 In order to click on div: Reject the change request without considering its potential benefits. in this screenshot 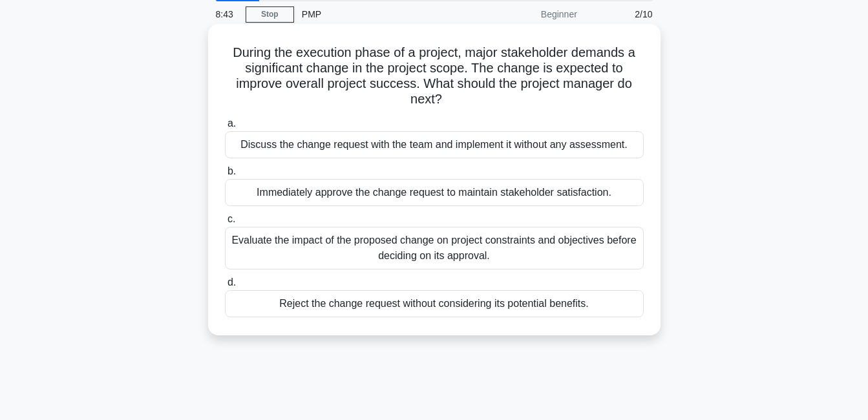, I will do `click(435, 304)`.